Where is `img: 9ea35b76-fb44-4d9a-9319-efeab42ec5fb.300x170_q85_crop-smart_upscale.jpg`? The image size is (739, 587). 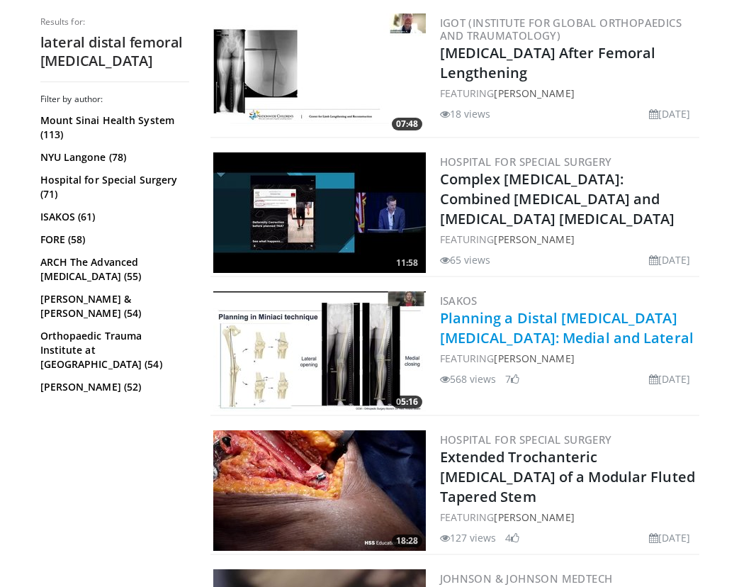 img: 9ea35b76-fb44-4d9a-9319-efeab42ec5fb.300x170_q85_crop-smart_upscale.jpg is located at coordinates (320, 490).